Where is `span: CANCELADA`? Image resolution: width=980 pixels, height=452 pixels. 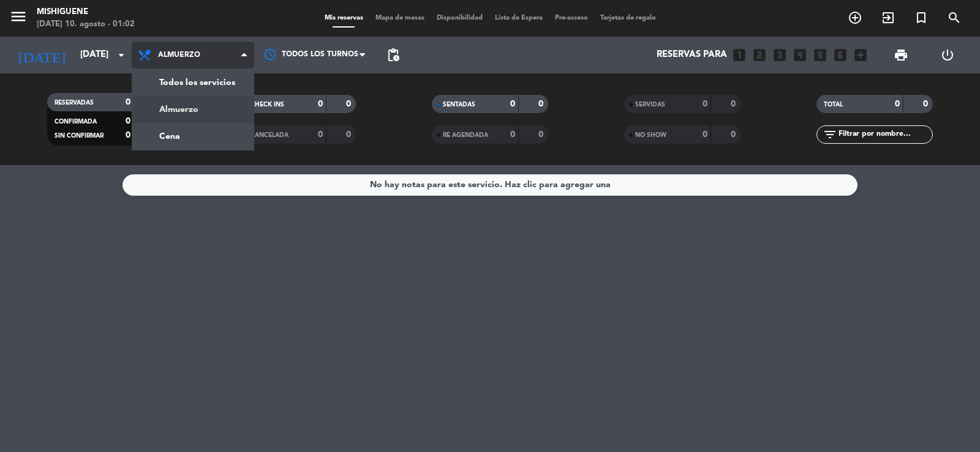 span: CANCELADA is located at coordinates (270, 135).